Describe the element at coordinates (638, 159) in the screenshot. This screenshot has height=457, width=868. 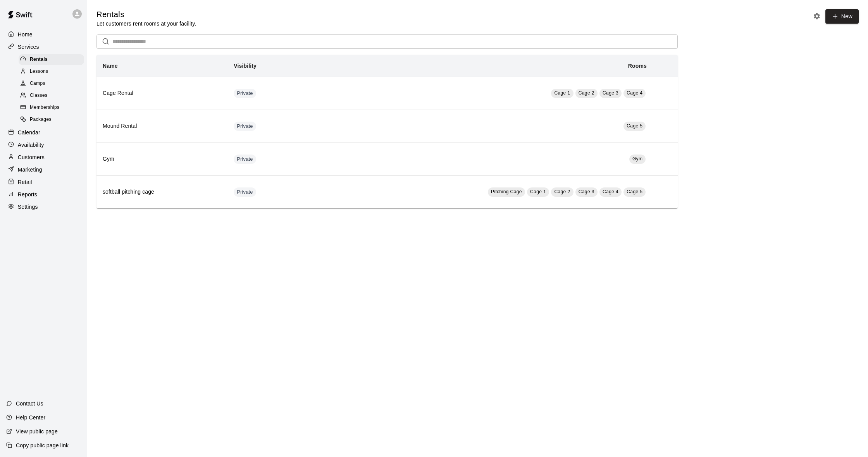
I see `span: Gym` at that location.